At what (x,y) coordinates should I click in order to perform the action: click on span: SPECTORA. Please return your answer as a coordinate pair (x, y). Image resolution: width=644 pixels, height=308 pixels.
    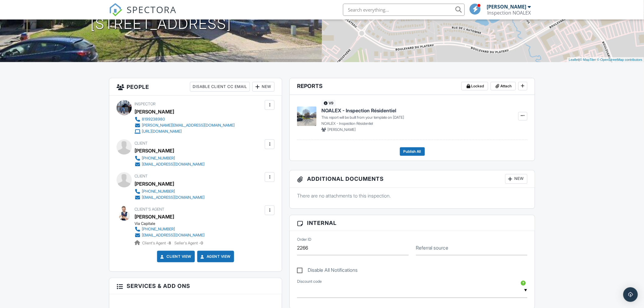
    Looking at the image, I should click on (152, 9).